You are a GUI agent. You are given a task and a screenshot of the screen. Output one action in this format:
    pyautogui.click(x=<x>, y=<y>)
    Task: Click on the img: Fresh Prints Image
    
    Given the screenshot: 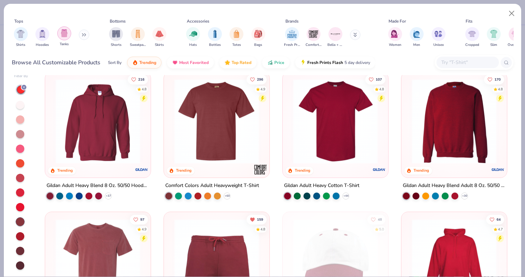 What is the action you would take?
    pyautogui.click(x=292, y=34)
    